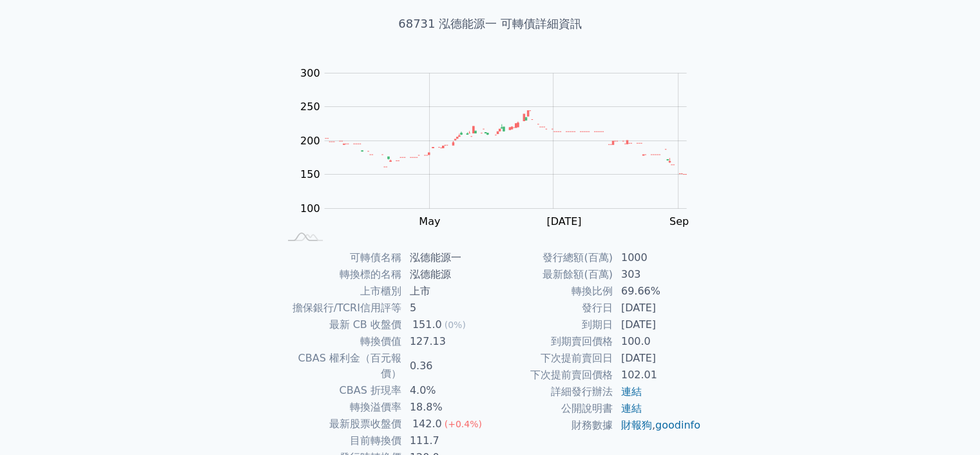  What do you see at coordinates (551, 409) in the screenshot?
I see `td: 公開說明書` at bounding box center [551, 409].